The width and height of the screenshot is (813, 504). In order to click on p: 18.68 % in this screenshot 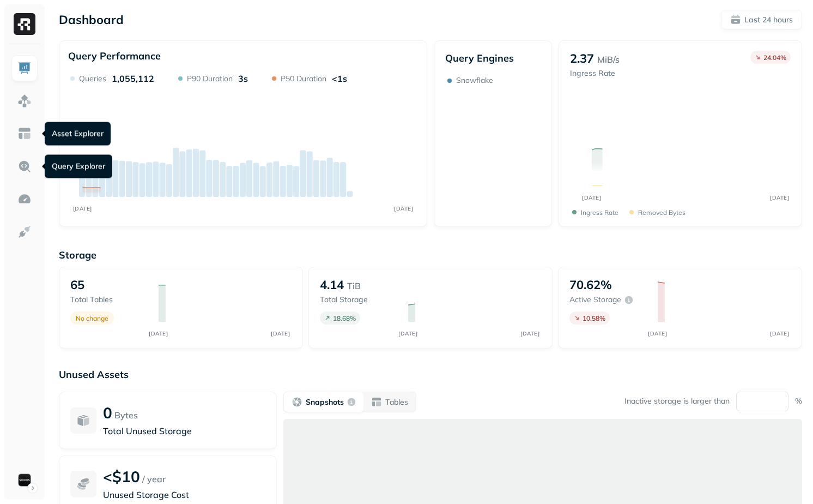, I will do `click(344, 318)`.